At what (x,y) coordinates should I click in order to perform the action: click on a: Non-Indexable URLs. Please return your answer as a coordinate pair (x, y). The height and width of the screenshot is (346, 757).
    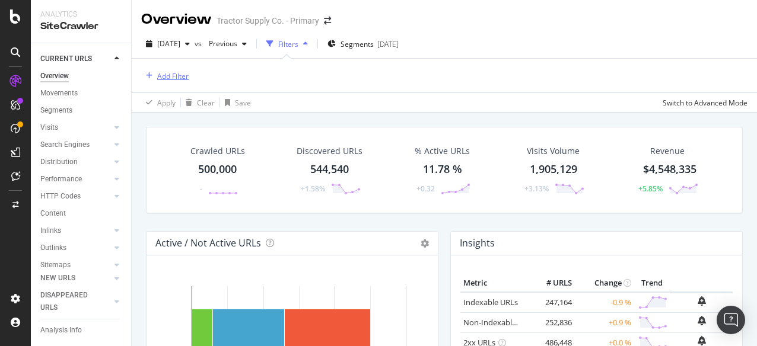
    Looking at the image, I should click on (499, 323).